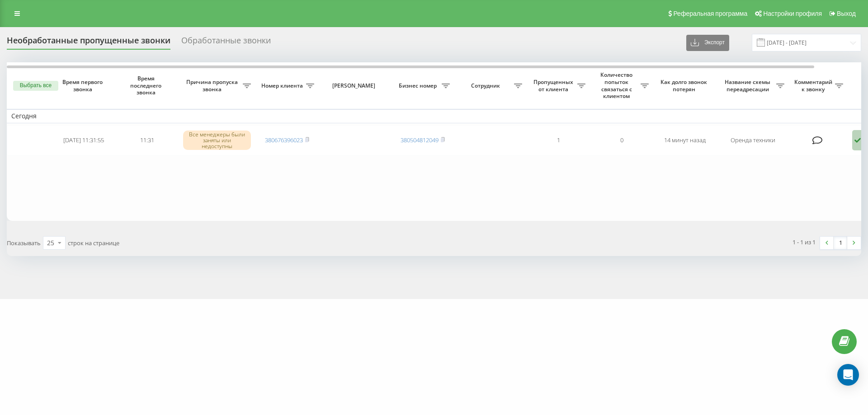 The width and height of the screenshot is (868, 415). I want to click on span: Название схемы переадресации, so click(749, 86).